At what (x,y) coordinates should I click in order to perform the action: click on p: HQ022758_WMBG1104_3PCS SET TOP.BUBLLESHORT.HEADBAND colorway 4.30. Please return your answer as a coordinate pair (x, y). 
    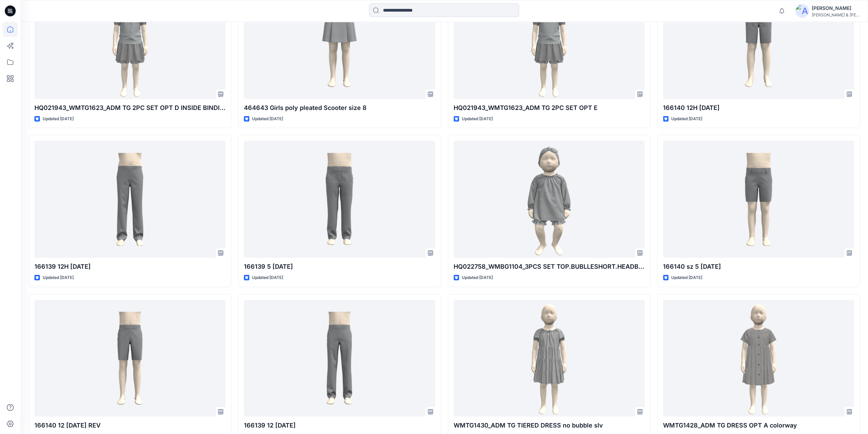
    Looking at the image, I should click on (550, 267).